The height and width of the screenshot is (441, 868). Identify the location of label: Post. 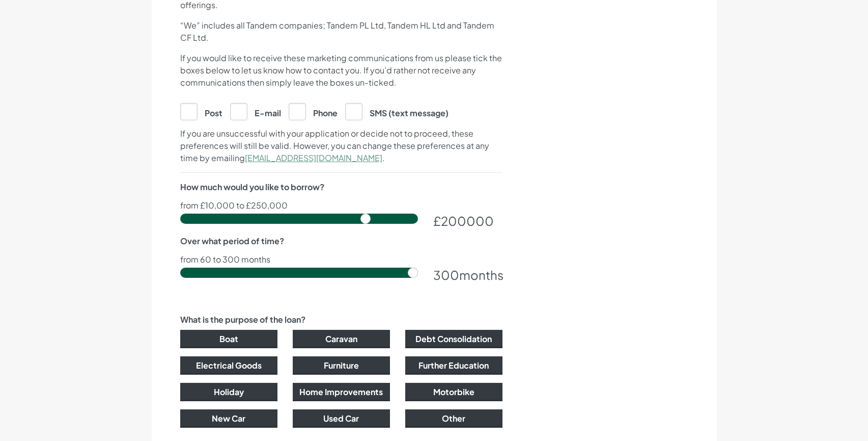
(201, 111).